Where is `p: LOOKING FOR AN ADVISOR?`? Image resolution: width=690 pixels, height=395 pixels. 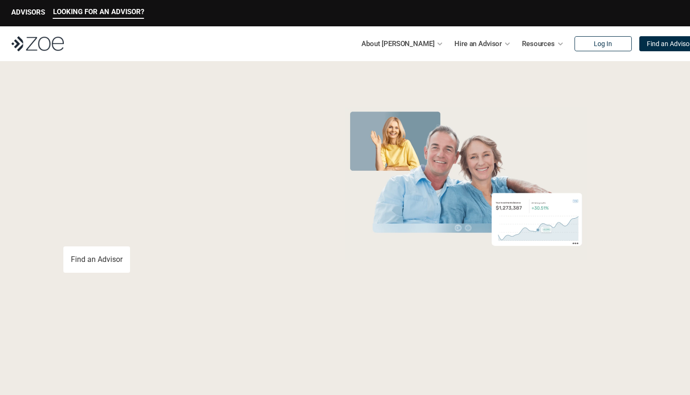 p: LOOKING FOR AN ADVISOR? is located at coordinates (99, 12).